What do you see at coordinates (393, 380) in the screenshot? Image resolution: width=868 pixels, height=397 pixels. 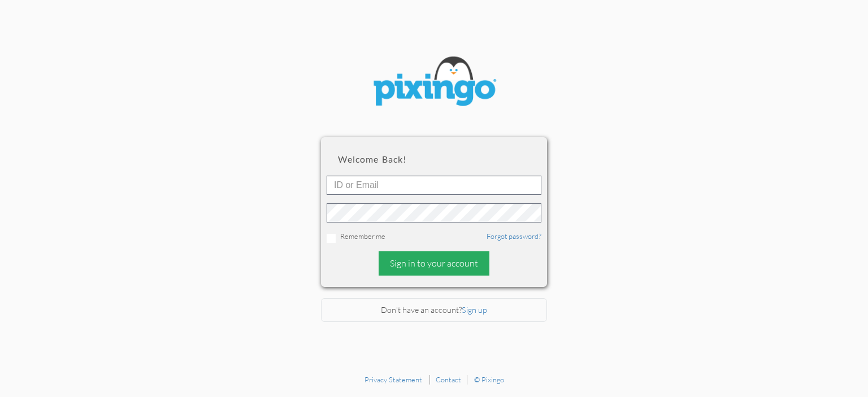 I see `a: Privacy Statement` at bounding box center [393, 380].